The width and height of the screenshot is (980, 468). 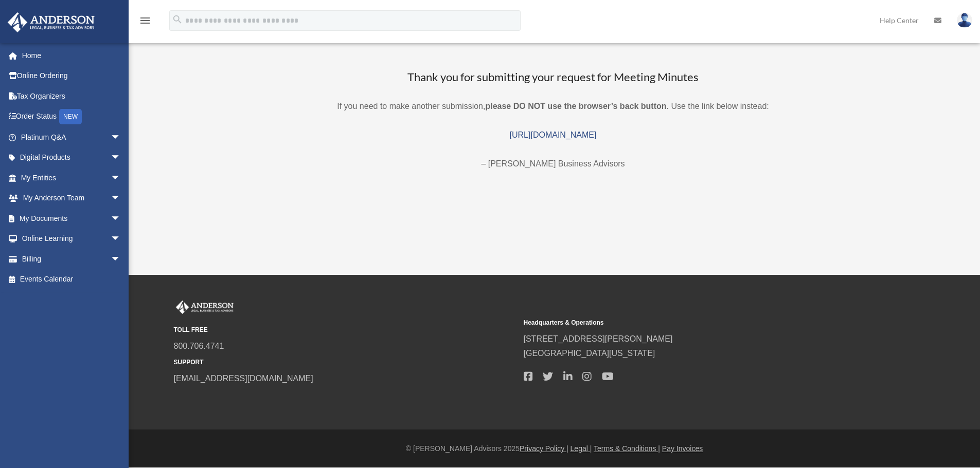 What do you see at coordinates (71, 280) in the screenshot?
I see `a: Events Calendar` at bounding box center [71, 280].